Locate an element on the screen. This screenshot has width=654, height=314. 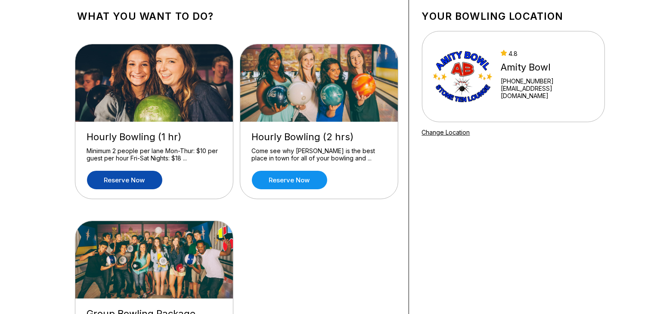
div: Amity Bowl is located at coordinates (547, 67).